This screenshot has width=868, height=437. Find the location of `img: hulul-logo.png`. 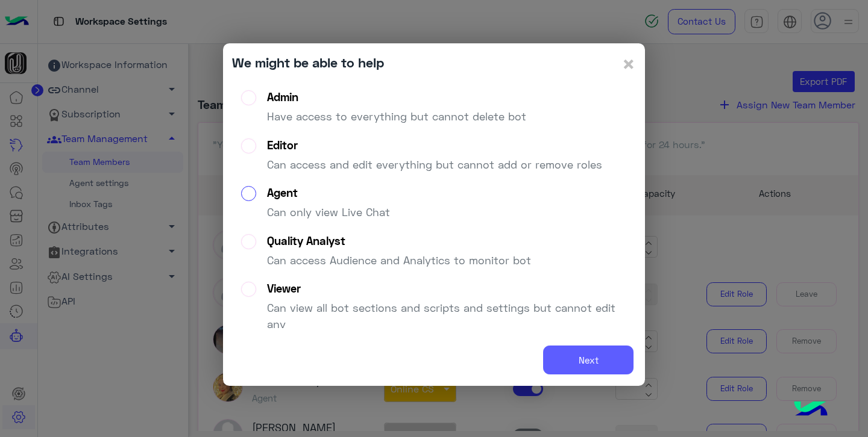

img: hulul-logo.png is located at coordinates (811, 410).